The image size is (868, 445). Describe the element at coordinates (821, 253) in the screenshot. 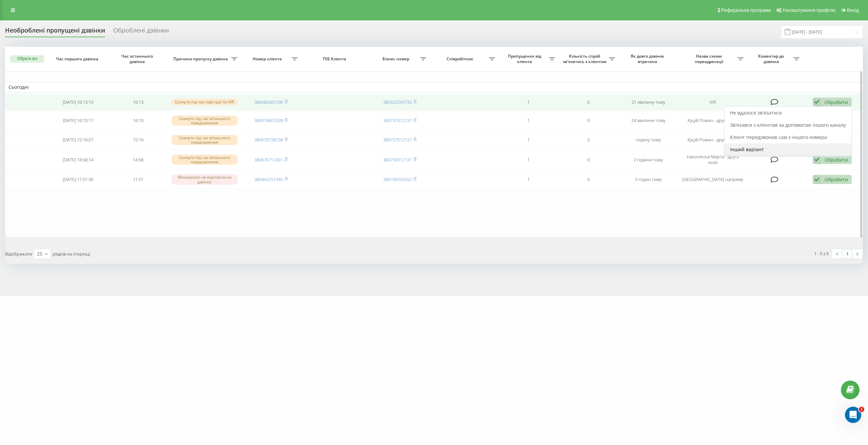

I see `div: 1 - 5 з 5` at that location.